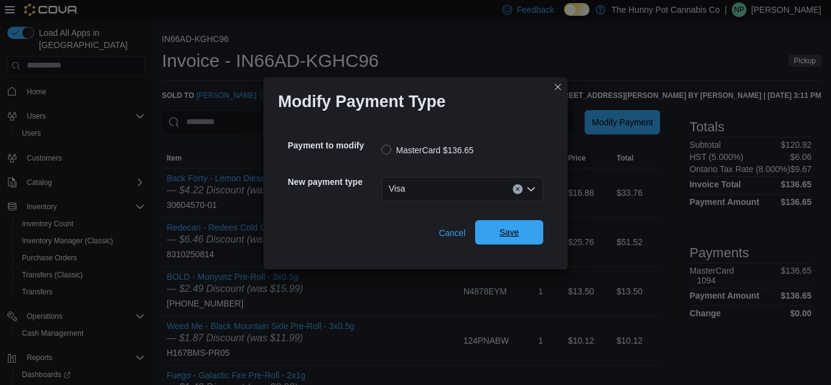 The image size is (831, 385). I want to click on button: Save, so click(509, 232).